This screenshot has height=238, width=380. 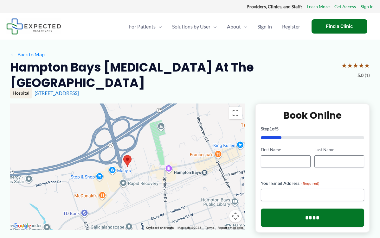 I want to click on span: Sign In, so click(x=264, y=27).